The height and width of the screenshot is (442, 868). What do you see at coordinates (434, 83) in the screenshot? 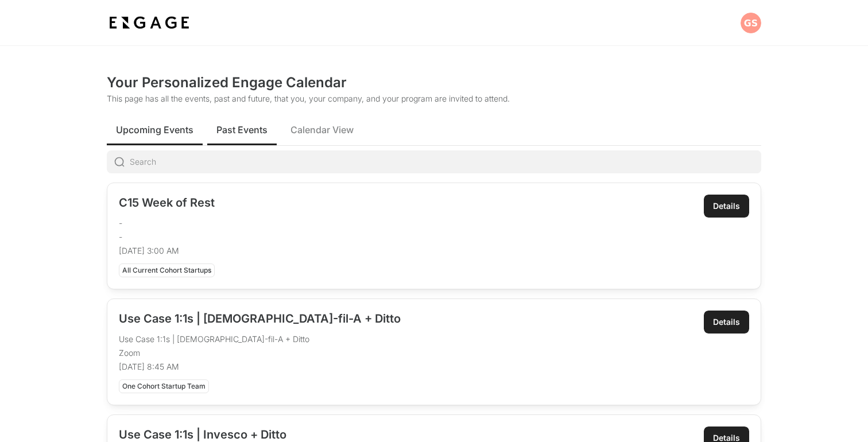
I see `h2: Your Personalized Engage Calendar` at bounding box center [434, 83].